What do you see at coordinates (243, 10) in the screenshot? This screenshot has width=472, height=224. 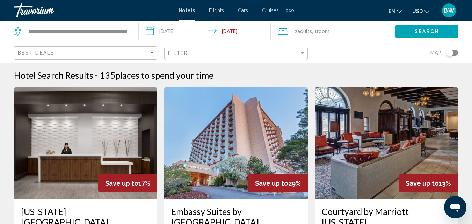 I see `span: Cars` at bounding box center [243, 10].